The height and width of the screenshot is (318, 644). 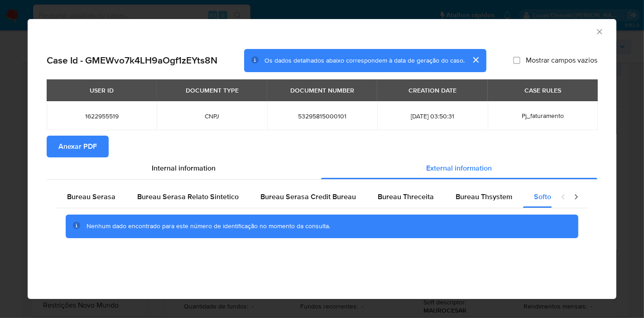 I want to click on span: Bureau Thsystem, so click(x=484, y=196).